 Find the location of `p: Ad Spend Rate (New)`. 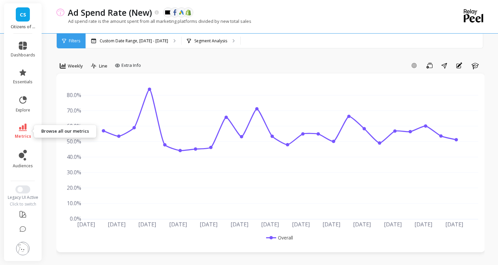

p: Ad Spend Rate (New) is located at coordinates (110, 12).